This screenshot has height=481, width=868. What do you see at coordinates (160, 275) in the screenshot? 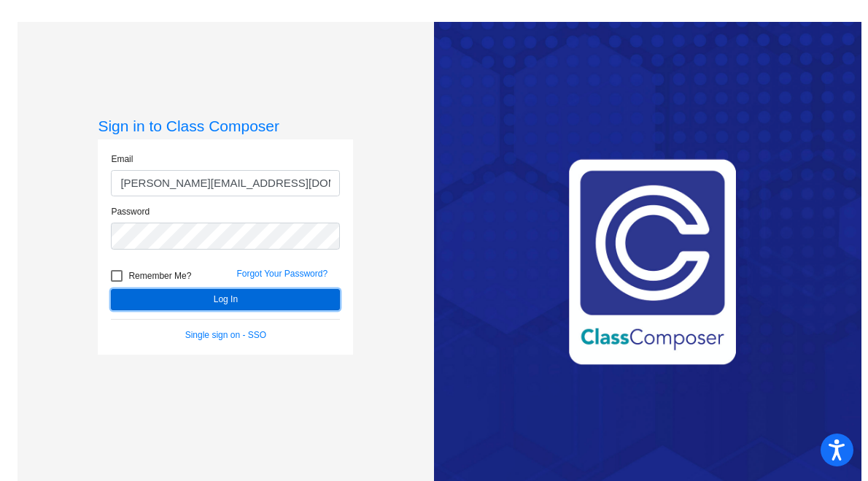
I see `span: Remember Me?` at bounding box center [160, 275].